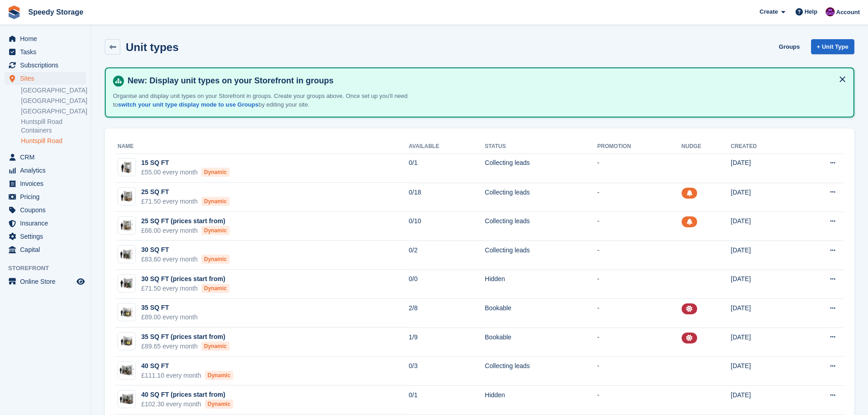  I want to click on span: Help, so click(811, 12).